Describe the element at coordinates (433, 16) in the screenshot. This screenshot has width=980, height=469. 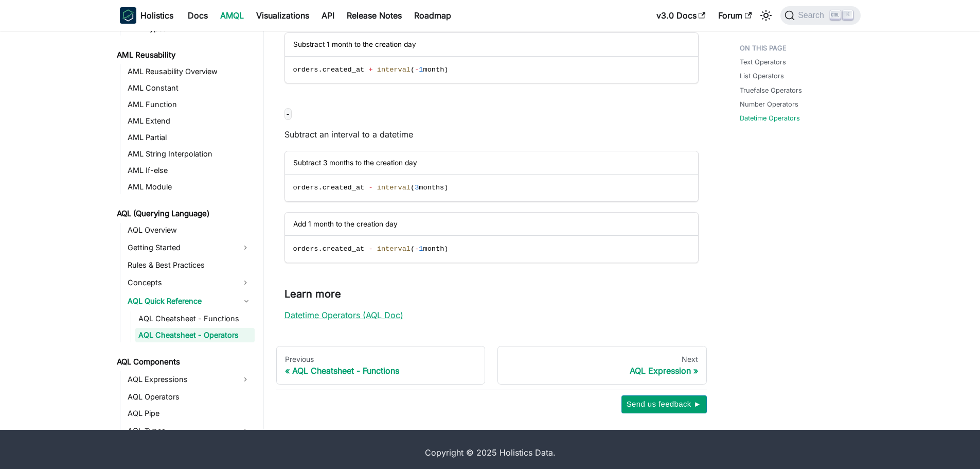
I see `a: Roadmap` at that location.